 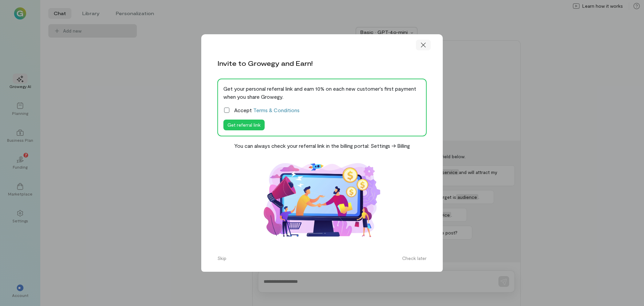 What do you see at coordinates (267, 110) in the screenshot?
I see `span: Accept` at bounding box center [267, 110].